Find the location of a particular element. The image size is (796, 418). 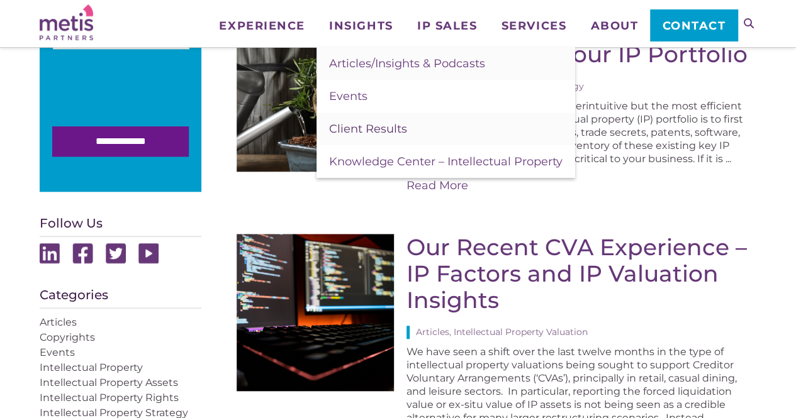

div: Look Inwards It may sound counterintuitive but the most efficient way to build an effective intel... is located at coordinates (581, 147).